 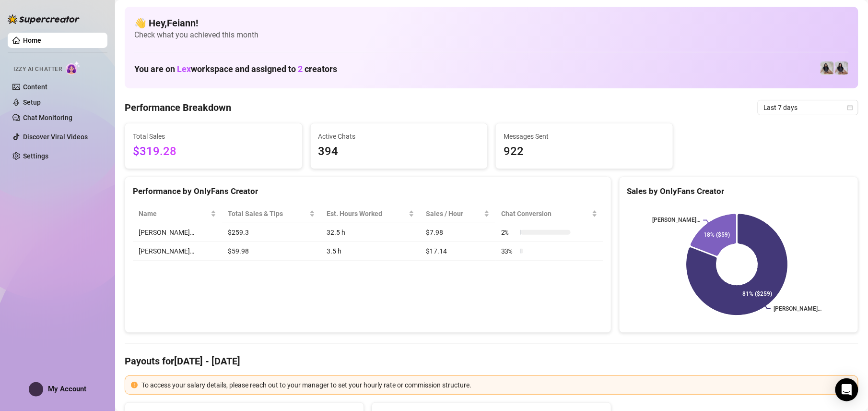 I want to click on span: calendar, so click(x=851, y=108).